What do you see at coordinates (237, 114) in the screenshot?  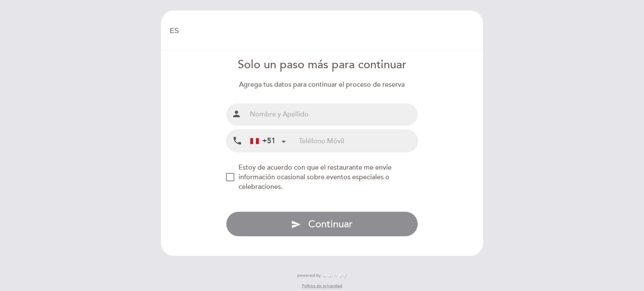 I see `i: person` at bounding box center [237, 114].